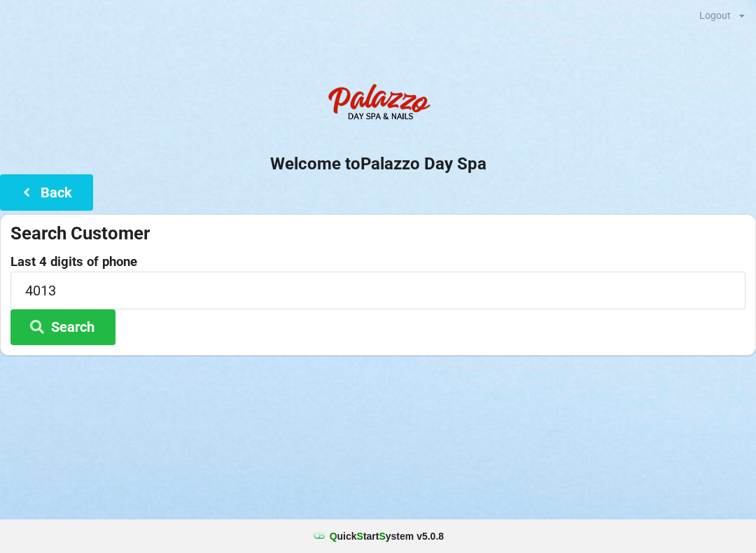  What do you see at coordinates (378, 105) in the screenshot?
I see `img: PalazzoDaySpaNails-Logo.png` at bounding box center [378, 105].